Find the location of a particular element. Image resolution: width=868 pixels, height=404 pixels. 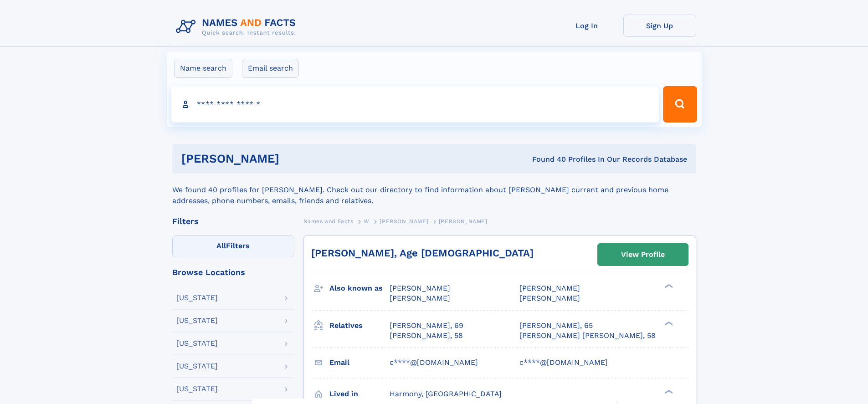

input: search input is located at coordinates (415, 105).